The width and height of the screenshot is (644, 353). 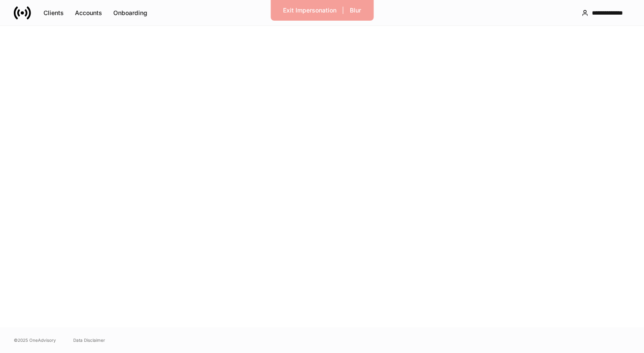 What do you see at coordinates (35, 340) in the screenshot?
I see `span: © 2025 OneAdvisory` at bounding box center [35, 340].